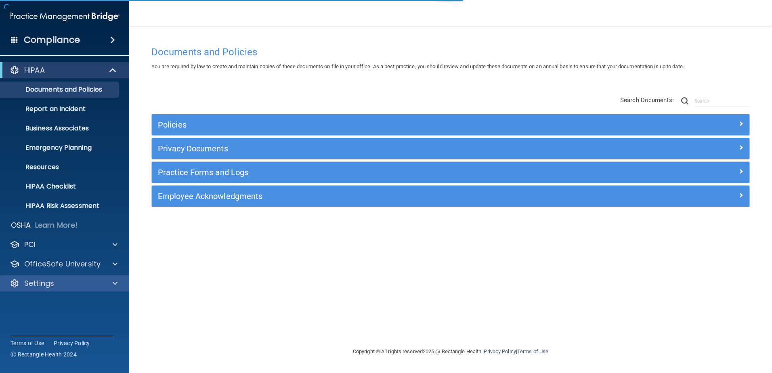 This screenshot has width=772, height=373. I want to click on span: Search Documents:, so click(647, 100).